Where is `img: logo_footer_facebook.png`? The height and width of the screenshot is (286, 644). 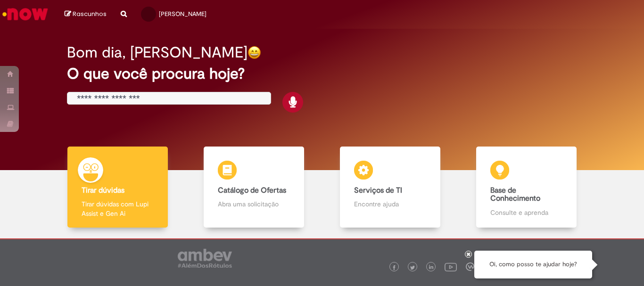 img: logo_footer_facebook.png is located at coordinates (394, 267).